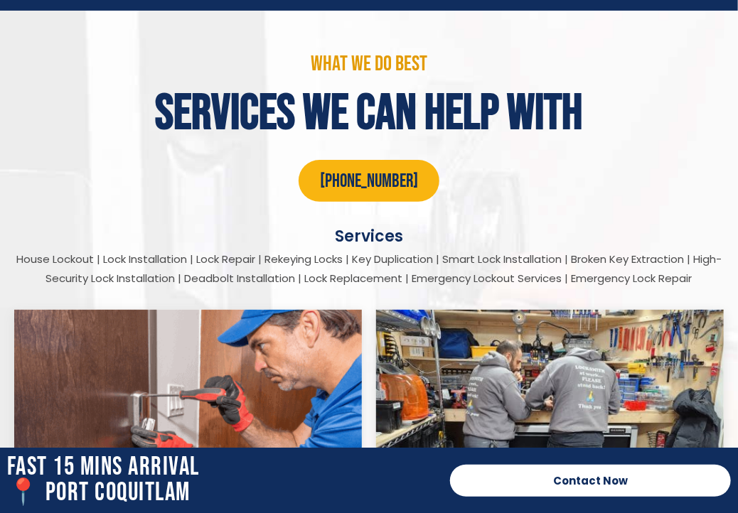 The height and width of the screenshot is (513, 738). Describe the element at coordinates (188, 388) in the screenshot. I see `img: Locksmiths Locations 14` at that location.